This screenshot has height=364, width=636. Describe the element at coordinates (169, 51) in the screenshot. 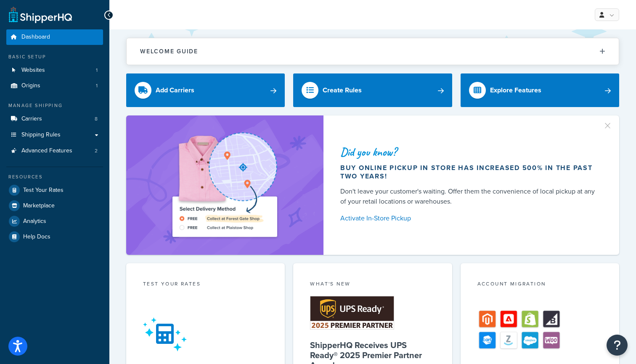

I see `h2: Welcome Guide` at that location.